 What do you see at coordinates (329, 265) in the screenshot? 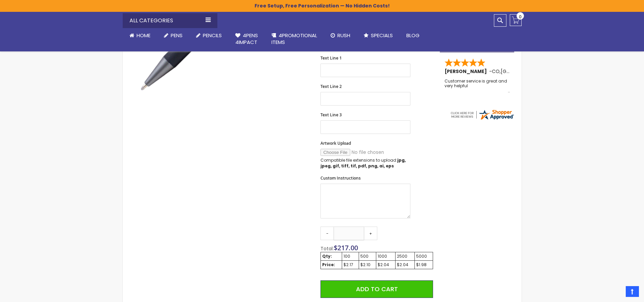
I see `strong: Price:` at bounding box center [329, 265].